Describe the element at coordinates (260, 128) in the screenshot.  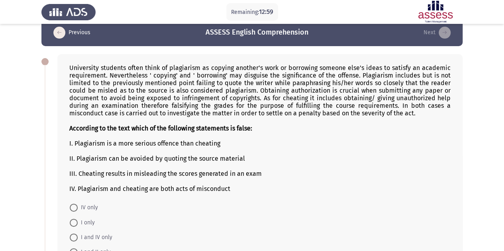
I see `div: University students often think of plagiarism as copying another's work or borrowing someone else...` at that location.